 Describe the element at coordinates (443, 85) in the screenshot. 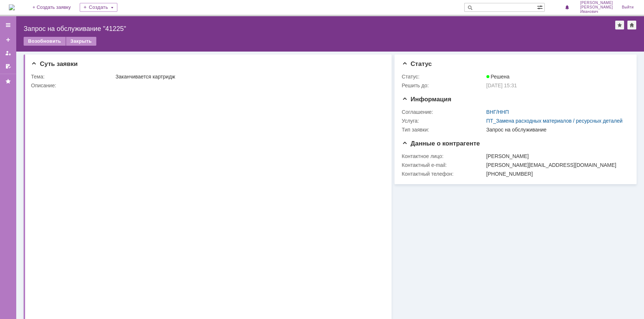

I see `div: Решить до:` at that location.